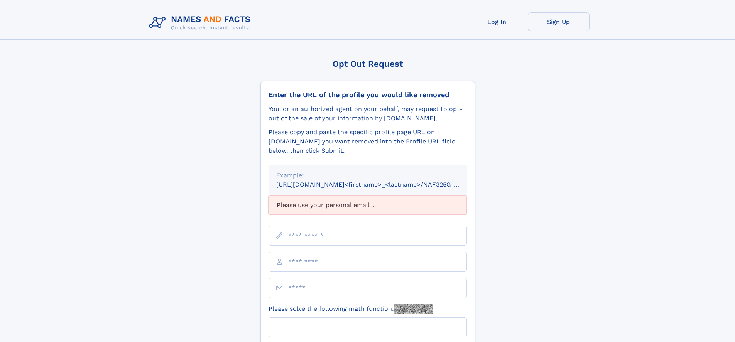  I want to click on label: Please solve the following math function:, so click(350, 309).